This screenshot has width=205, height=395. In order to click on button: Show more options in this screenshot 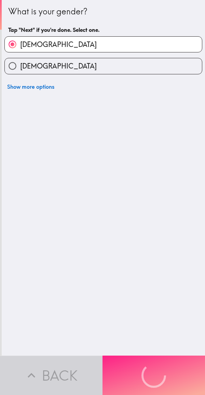, I will do `click(31, 87)`.